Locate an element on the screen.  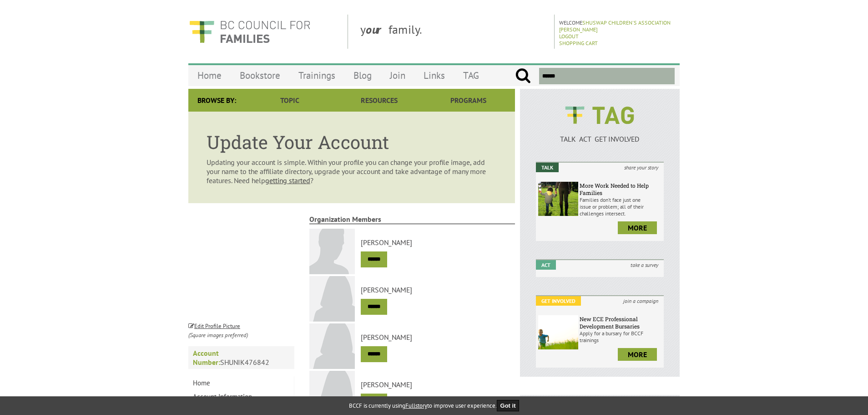
a: TAG is located at coordinates (471, 75).